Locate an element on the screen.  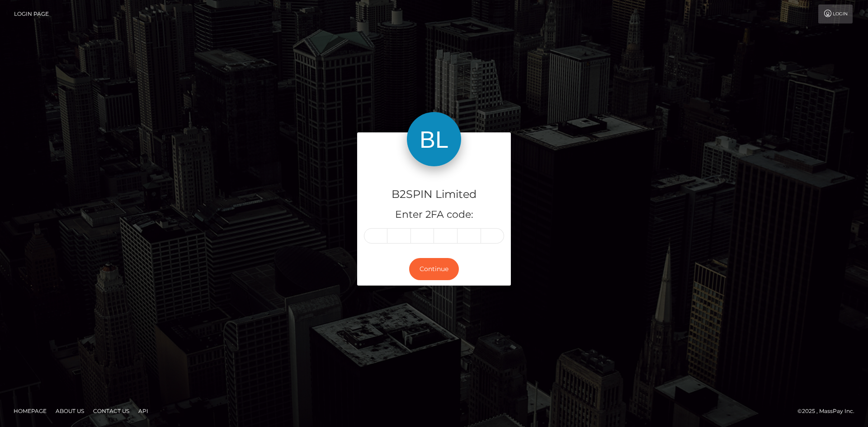
a: Homepage is located at coordinates (29, 411).